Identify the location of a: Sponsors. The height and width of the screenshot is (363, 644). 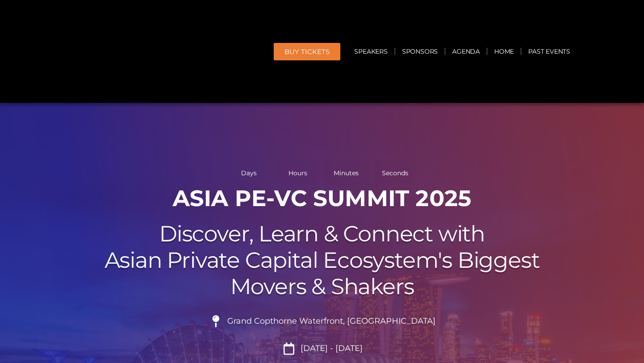
(420, 52).